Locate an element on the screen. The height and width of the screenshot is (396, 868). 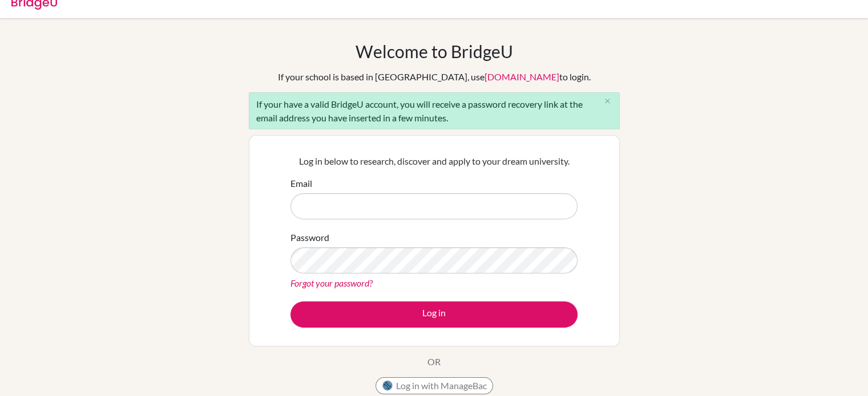
i: close is located at coordinates (607, 101).